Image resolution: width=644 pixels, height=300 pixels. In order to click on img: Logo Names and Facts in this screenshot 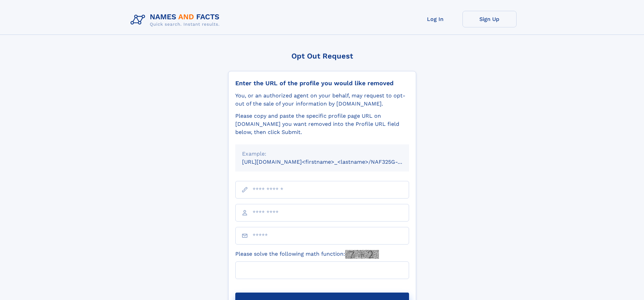, I will do `click(177, 20)`.